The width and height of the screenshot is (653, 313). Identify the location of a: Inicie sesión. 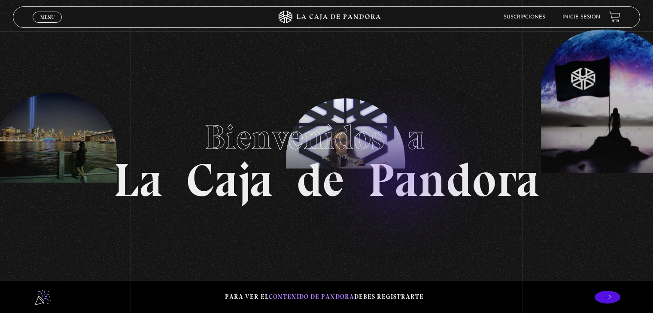
(581, 17).